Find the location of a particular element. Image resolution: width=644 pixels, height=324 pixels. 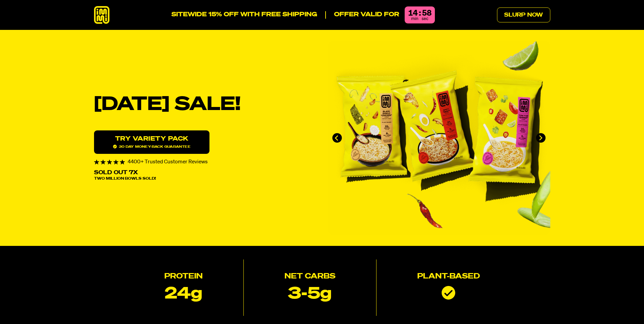

p: Sold Out 7X is located at coordinates (116, 173).